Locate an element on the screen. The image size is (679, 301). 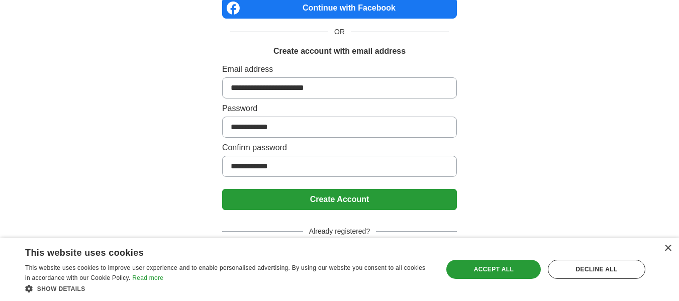
button: Create Account is located at coordinates (339, 199).